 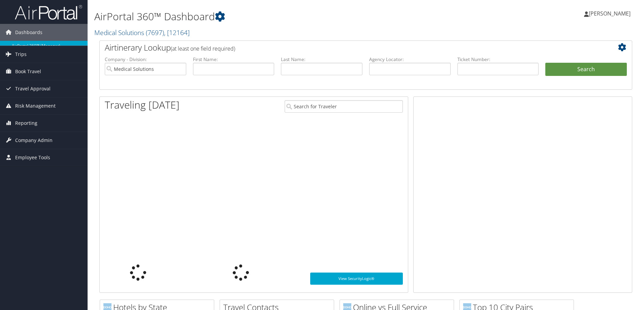 I want to click on label: First Name:, so click(x=233, y=60).